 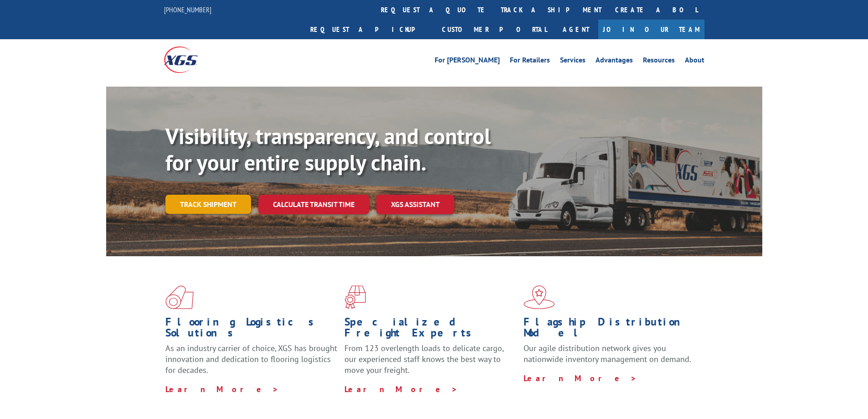 What do you see at coordinates (607, 353) in the screenshot?
I see `span: Our agile distribution network gives you nationwide inventory management on demand.` at bounding box center [607, 353].